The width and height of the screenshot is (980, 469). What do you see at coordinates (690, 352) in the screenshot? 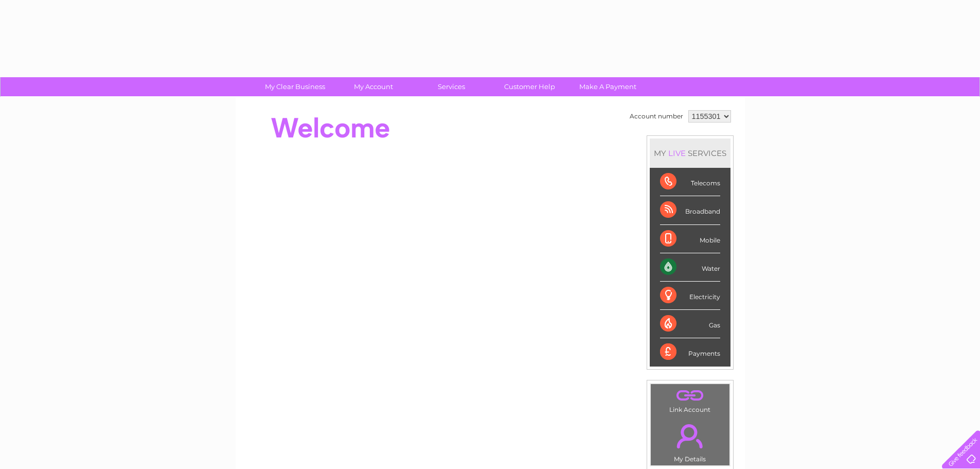
I see `div: Payments` at bounding box center [690, 352].